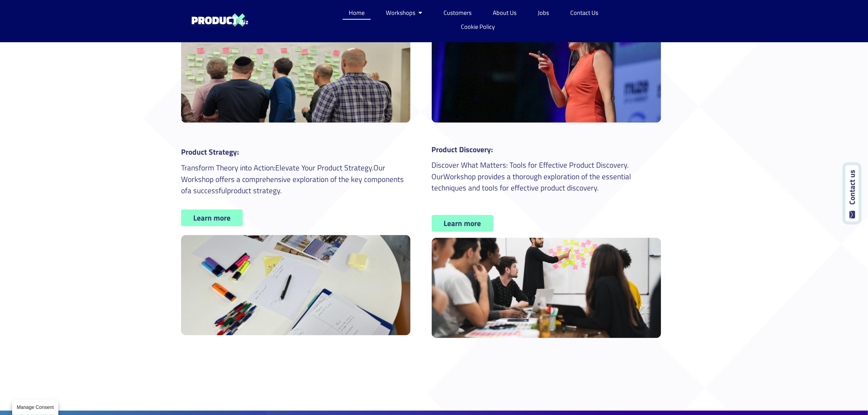 This screenshot has height=415, width=868. What do you see at coordinates (292, 179) in the screenshot?
I see `span: orkshop offers a comprehensive exploration of the key components of` at bounding box center [292, 179].